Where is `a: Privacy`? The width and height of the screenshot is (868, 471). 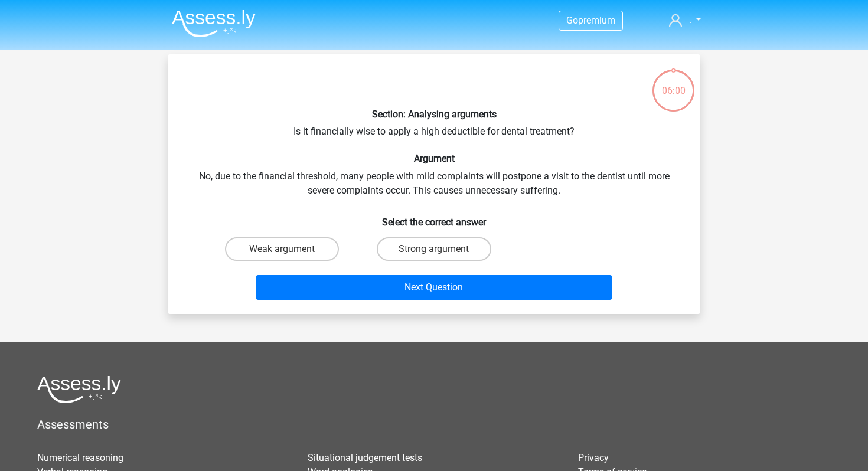 a: Privacy is located at coordinates (594, 457).